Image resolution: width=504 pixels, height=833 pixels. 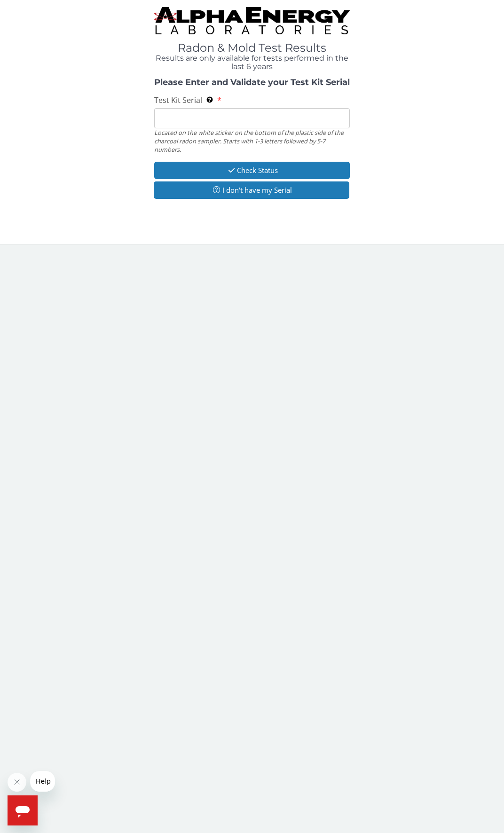 I want to click on img: TightCrop.jpg, so click(x=252, y=21).